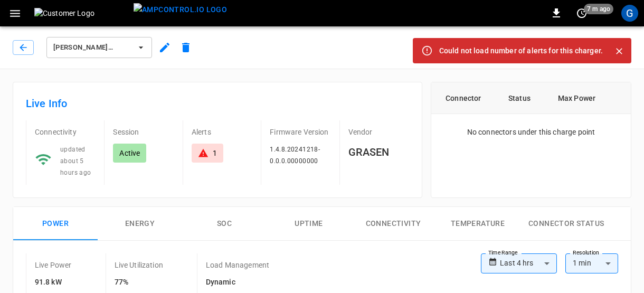 The image size is (644, 293). I want to click on button: set refresh interval, so click(582, 13).